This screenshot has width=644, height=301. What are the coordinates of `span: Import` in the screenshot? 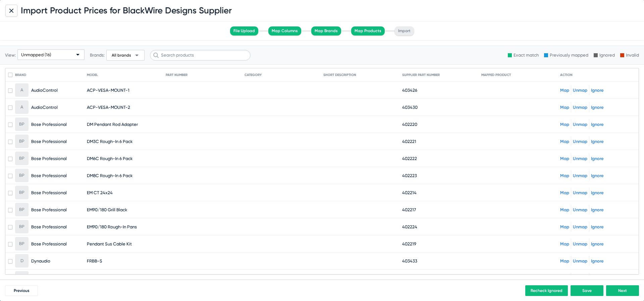 It's located at (404, 31).